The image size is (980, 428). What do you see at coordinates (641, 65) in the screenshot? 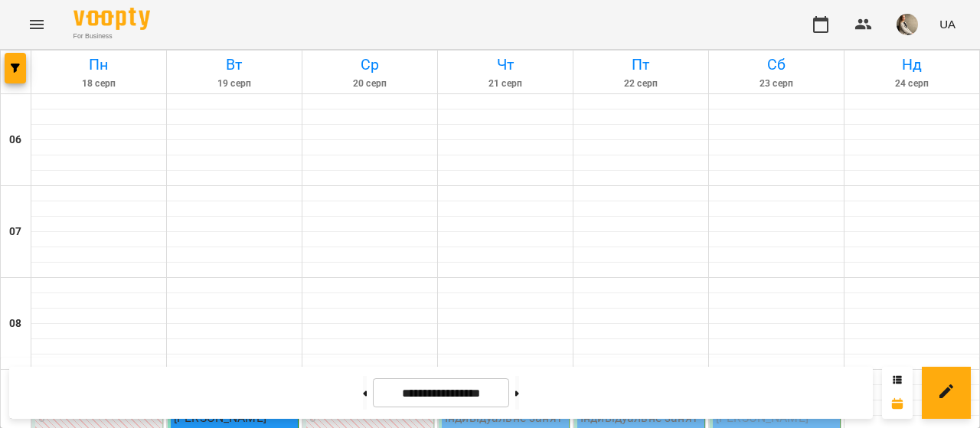
I see `h6: Пт` at bounding box center [641, 65].